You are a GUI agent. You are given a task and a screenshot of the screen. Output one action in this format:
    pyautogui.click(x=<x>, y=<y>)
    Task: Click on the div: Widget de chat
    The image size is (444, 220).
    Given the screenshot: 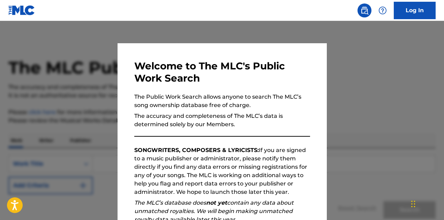 What is the action you would take?
    pyautogui.click(x=427, y=203)
    